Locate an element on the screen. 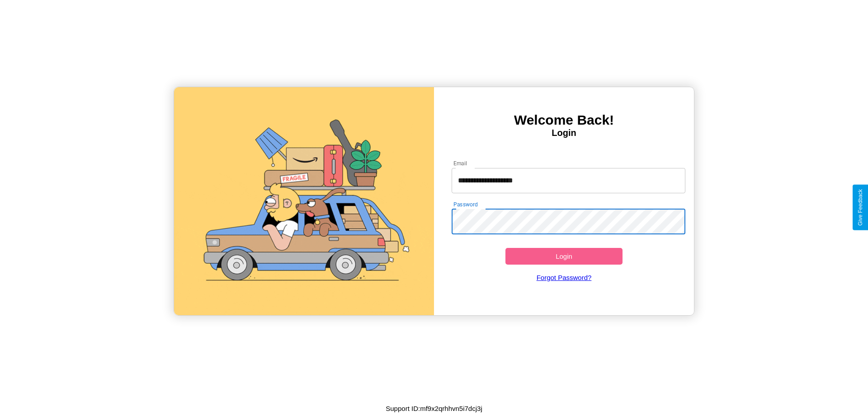 The width and height of the screenshot is (868, 415). p: Support ID: mf9x2qrhhvn5i7dcj3j is located at coordinates (433, 408).